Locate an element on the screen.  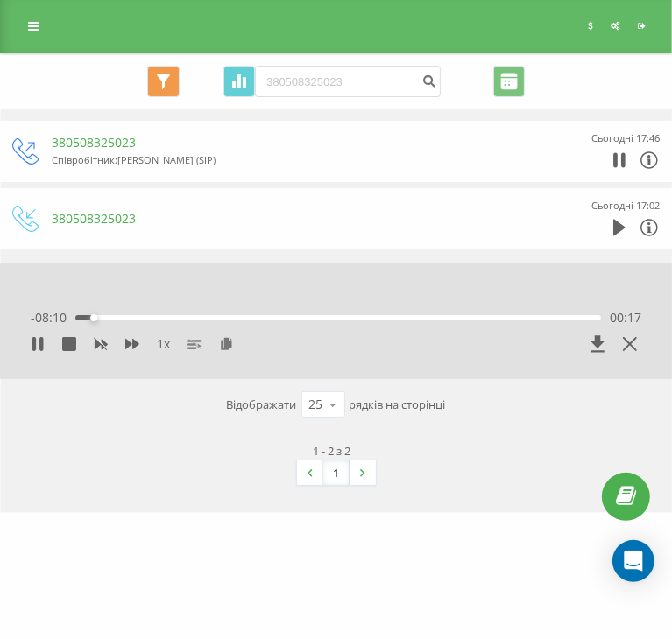
span: - 08:10 is located at coordinates (53, 318).